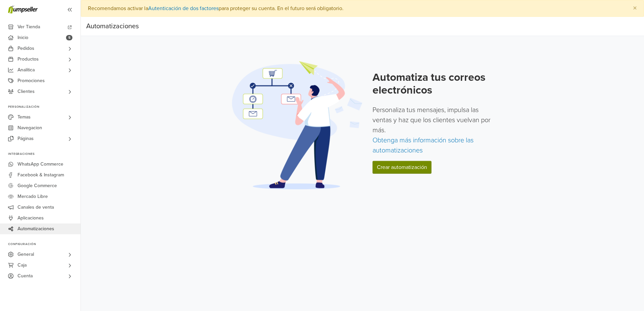 The width and height of the screenshot is (644, 311). I want to click on h2: Automatiza tus correos electrónicos, so click(434, 84).